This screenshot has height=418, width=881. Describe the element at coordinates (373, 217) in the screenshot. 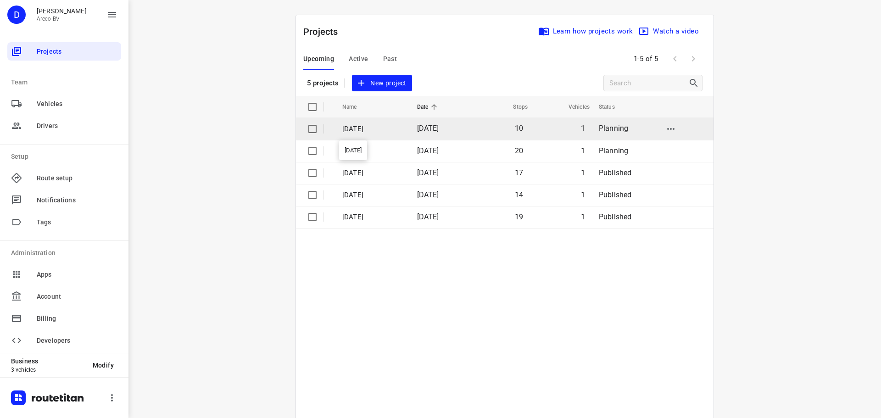

I see `p: Woensdag 17 September` at that location.